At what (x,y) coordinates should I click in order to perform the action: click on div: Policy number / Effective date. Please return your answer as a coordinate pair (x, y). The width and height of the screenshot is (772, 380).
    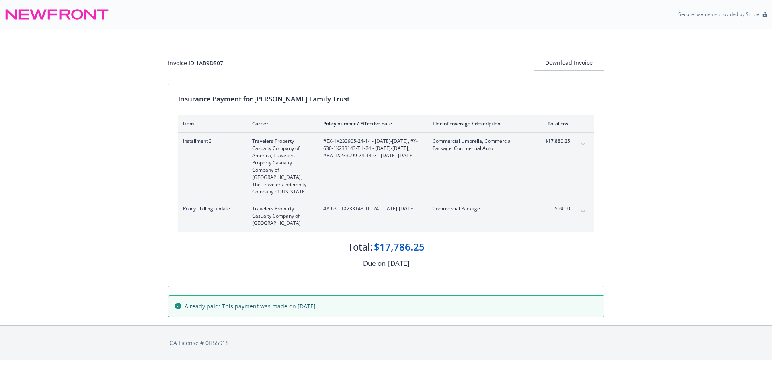
    Looking at the image, I should click on (372, 123).